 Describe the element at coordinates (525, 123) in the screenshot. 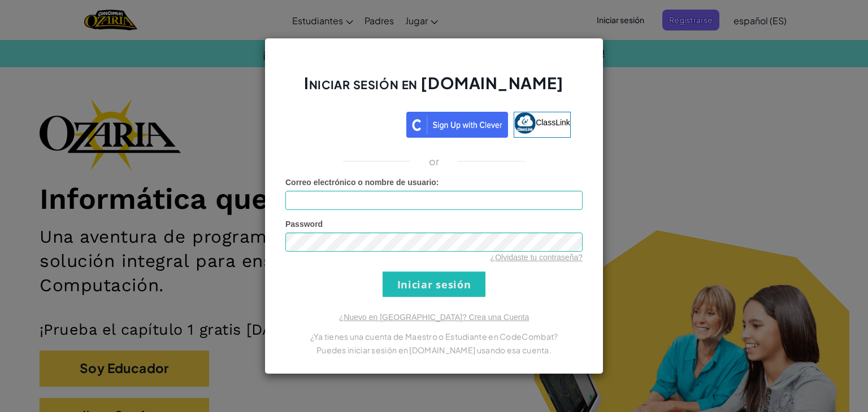

I see `img: classlink-logo-small.png` at that location.